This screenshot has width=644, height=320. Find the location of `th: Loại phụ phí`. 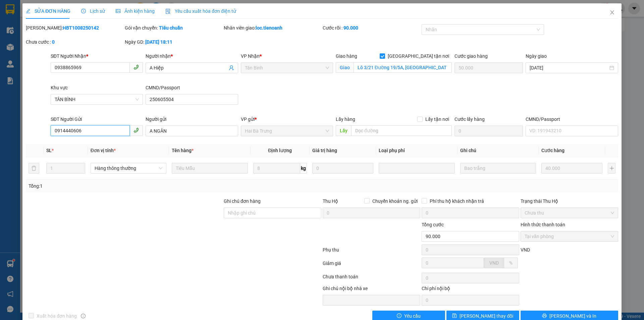

th: Loại phụ phí is located at coordinates (417, 150).